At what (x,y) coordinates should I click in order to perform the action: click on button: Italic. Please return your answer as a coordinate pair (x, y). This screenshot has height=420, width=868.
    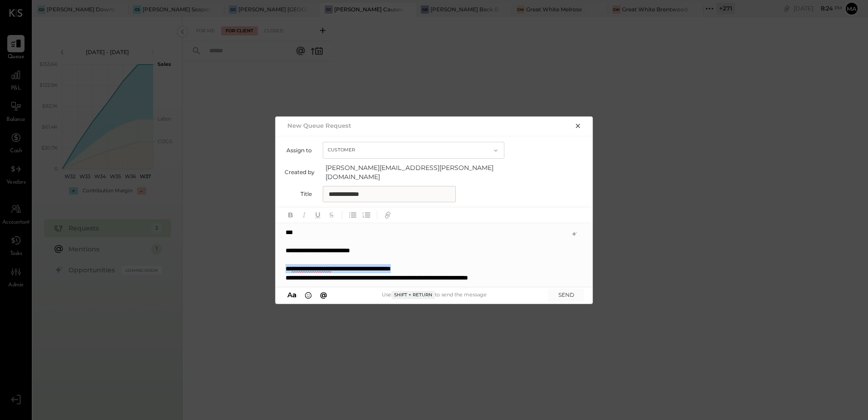
    Looking at the image, I should click on (304, 215).